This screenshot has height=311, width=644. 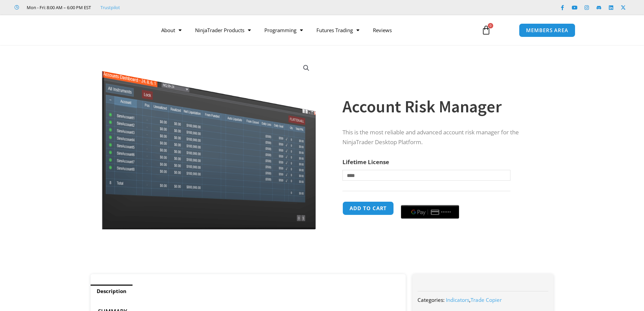 What do you see at coordinates (209, 143) in the screenshot?
I see `img: Screenshot 2024-08-26 15462845454` at bounding box center [209, 143].